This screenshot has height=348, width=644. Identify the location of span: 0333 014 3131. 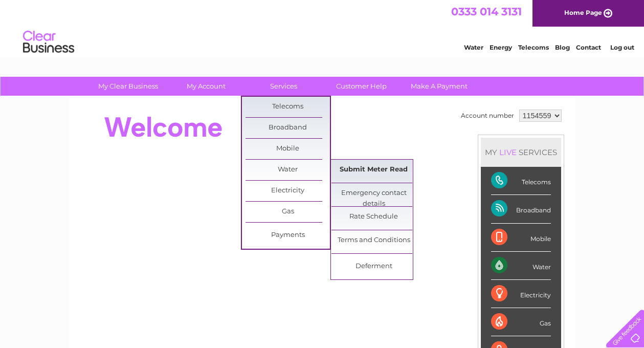
(486, 11).